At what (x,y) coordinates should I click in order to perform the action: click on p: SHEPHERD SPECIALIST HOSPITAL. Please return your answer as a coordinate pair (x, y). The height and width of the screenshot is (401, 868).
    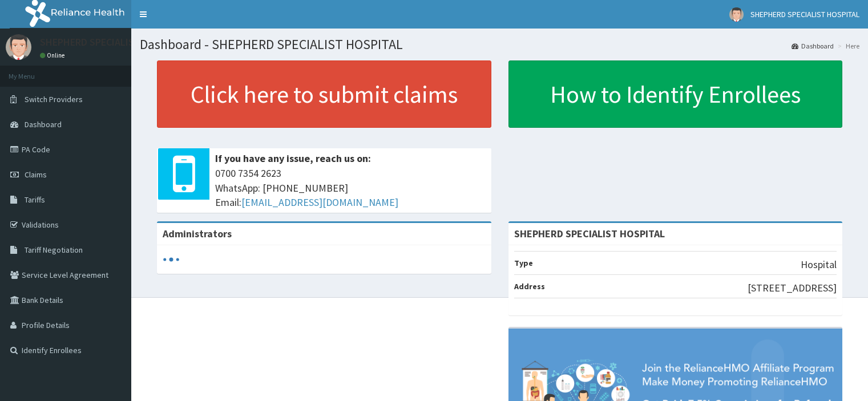
    Looking at the image, I should click on (114, 42).